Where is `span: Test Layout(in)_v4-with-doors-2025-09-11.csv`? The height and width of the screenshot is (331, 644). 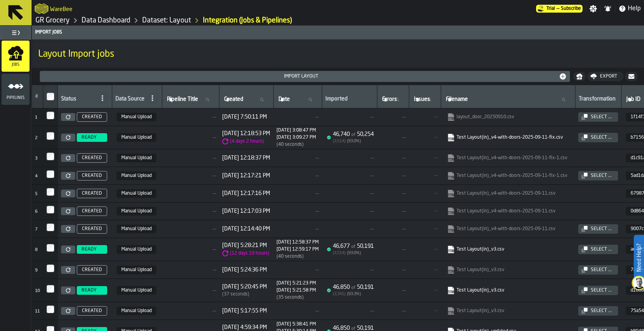 span: Test Layout(in)_v4-with-doors-2025-09-11.csv is located at coordinates (508, 229).